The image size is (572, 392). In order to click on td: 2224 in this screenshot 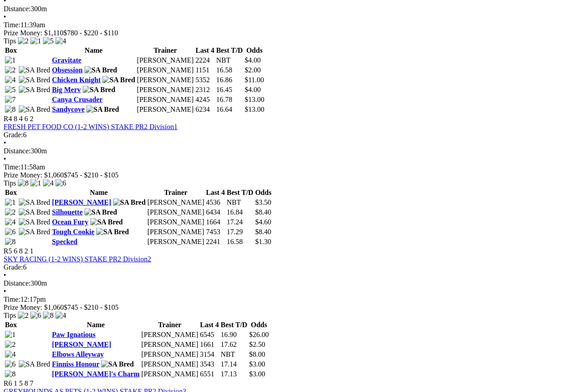, I will do `click(205, 60)`.